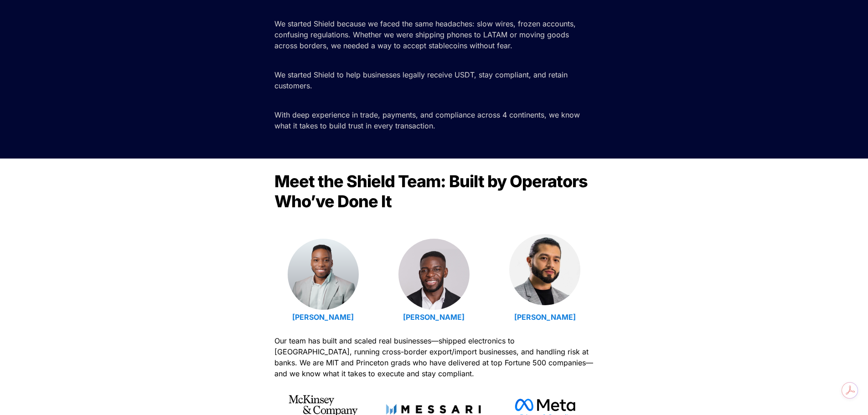 The height and width of the screenshot is (415, 868). What do you see at coordinates (426, 35) in the screenshot?
I see `span: We started Shield because we faced the same headaches: slow wires, frozen accounts, confusing reg...` at bounding box center [426, 35].